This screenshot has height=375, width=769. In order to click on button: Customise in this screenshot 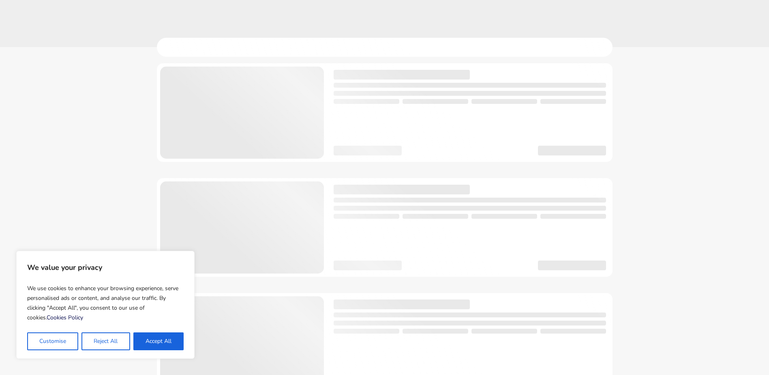, I will do `click(53, 341)`.